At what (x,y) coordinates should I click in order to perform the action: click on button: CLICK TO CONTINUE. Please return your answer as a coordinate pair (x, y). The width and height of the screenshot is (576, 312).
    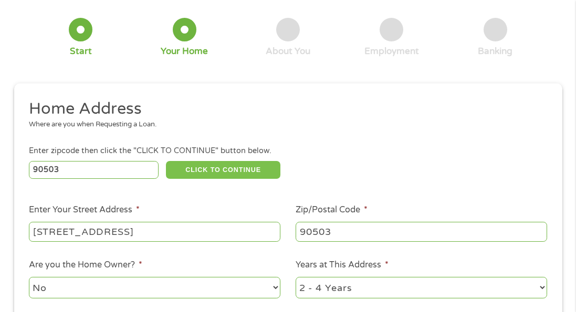
    Looking at the image, I should click on (223, 170).